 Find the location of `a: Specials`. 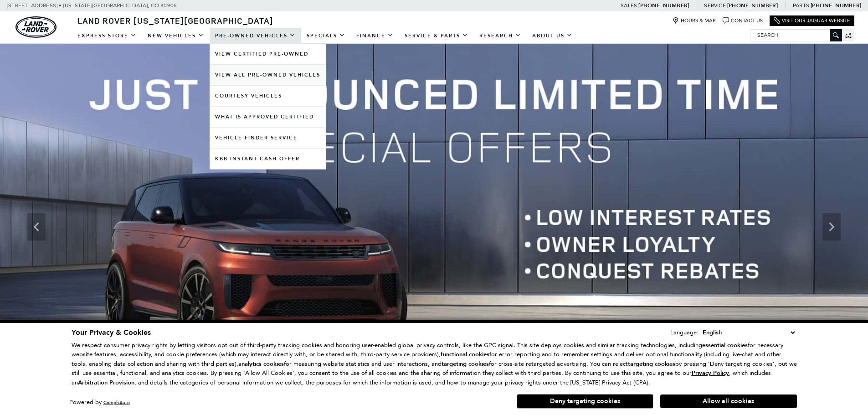

a: Specials is located at coordinates (326, 36).